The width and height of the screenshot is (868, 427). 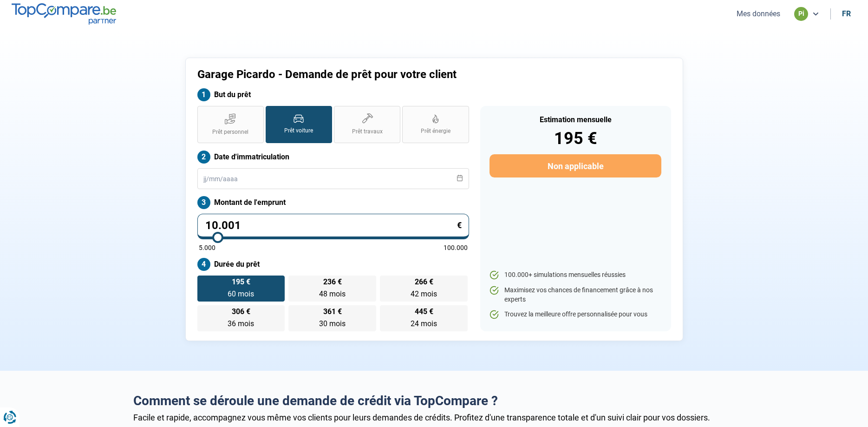 What do you see at coordinates (758, 14) in the screenshot?
I see `button: Mes données` at bounding box center [758, 14].